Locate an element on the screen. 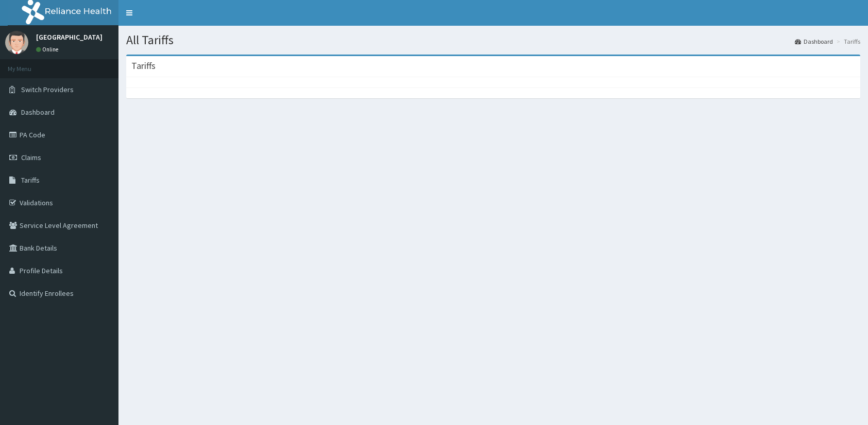 The image size is (868, 425). img: User Image is located at coordinates (17, 42).